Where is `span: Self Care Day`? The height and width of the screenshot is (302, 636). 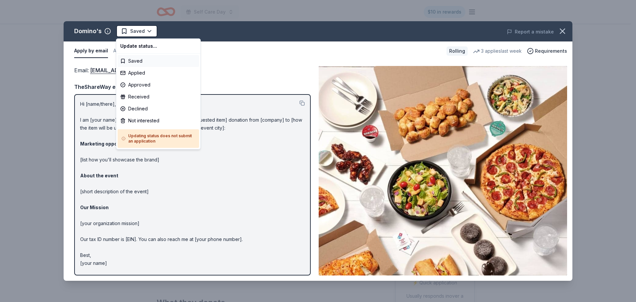
span: Self Care Day is located at coordinates (210, 12).